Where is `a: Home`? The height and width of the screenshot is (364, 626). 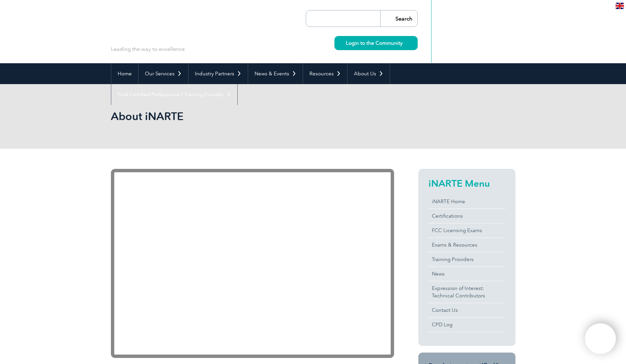 a: Home is located at coordinates (125, 74).